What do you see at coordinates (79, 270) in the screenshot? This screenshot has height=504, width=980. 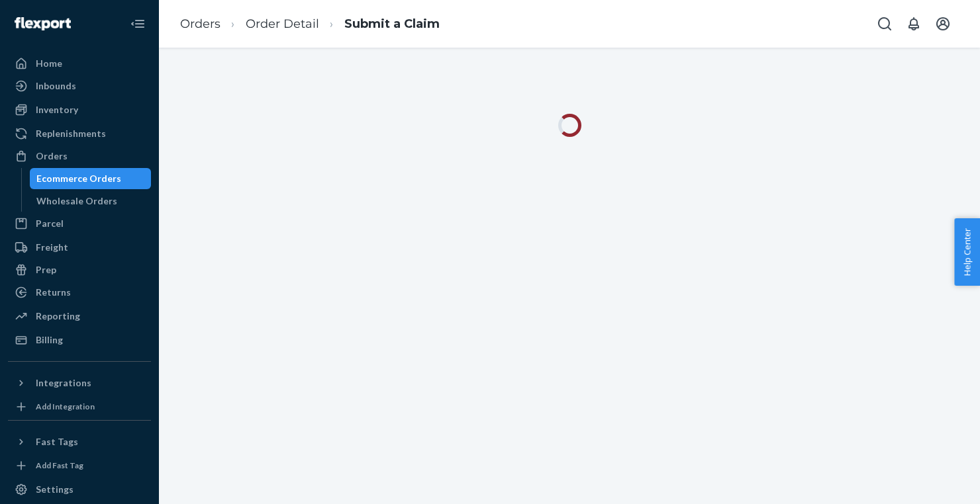 I see `a: Prep` at bounding box center [79, 270].